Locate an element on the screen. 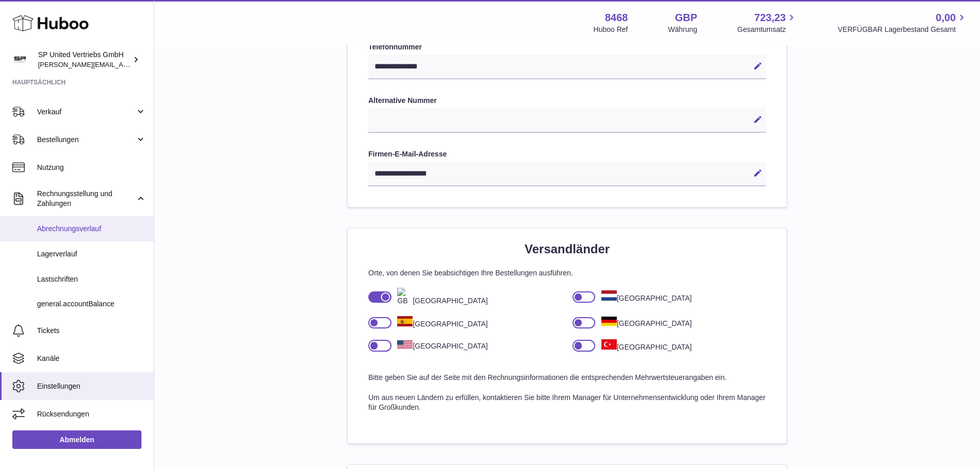 Image resolution: width=980 pixels, height=469 pixels. img: DE is located at coordinates (609, 321).